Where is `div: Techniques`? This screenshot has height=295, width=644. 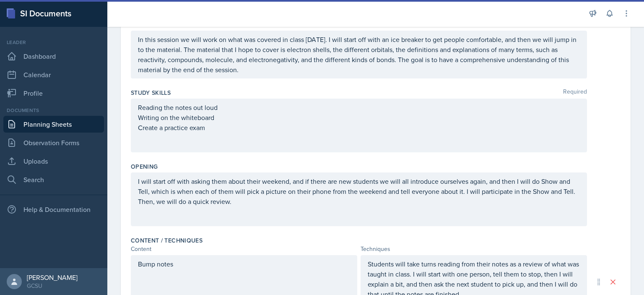 div: Techniques is located at coordinates (474, 249).